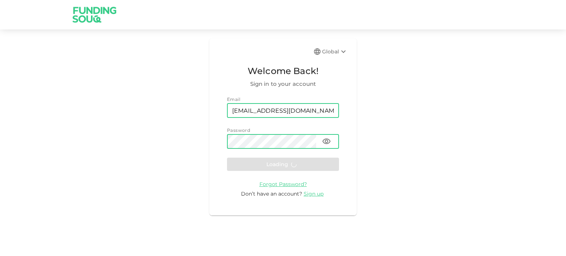 This screenshot has width=566, height=256. What do you see at coordinates (234, 99) in the screenshot?
I see `span: Email` at bounding box center [234, 99].